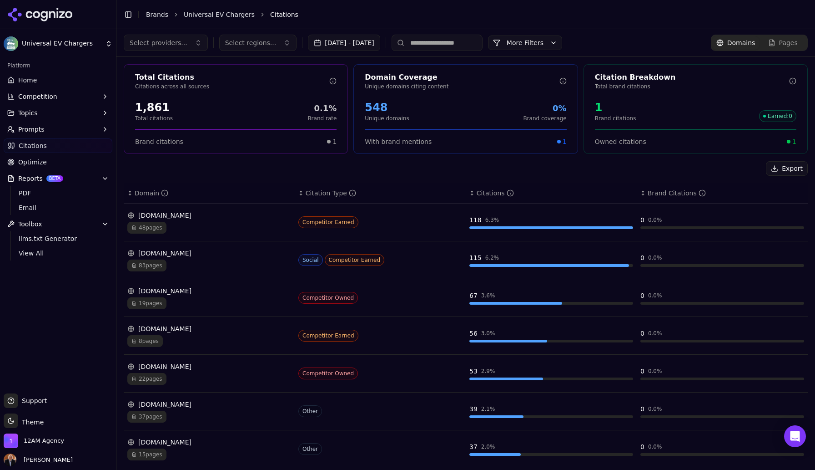  What do you see at coordinates (58, 193) in the screenshot?
I see `a: PDF` at bounding box center [58, 193].